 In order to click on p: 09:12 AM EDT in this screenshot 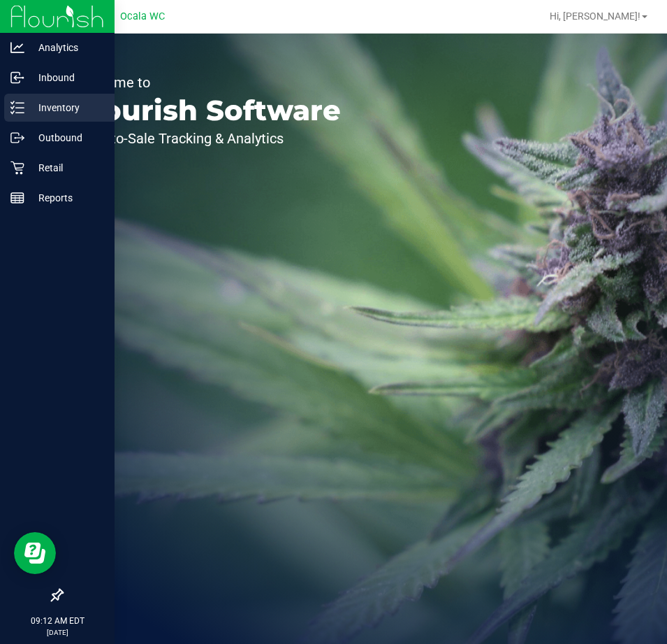, I will do `click(57, 621)`.